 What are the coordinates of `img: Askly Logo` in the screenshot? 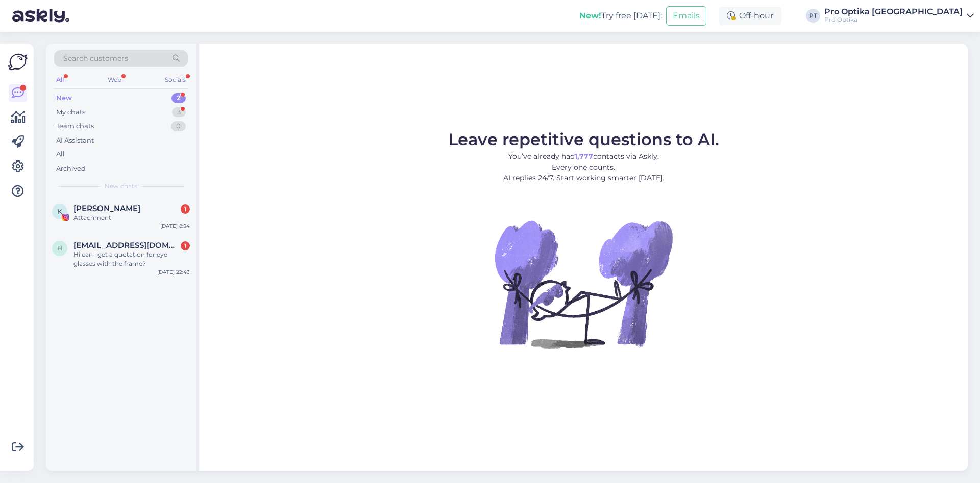 It's located at (18, 62).